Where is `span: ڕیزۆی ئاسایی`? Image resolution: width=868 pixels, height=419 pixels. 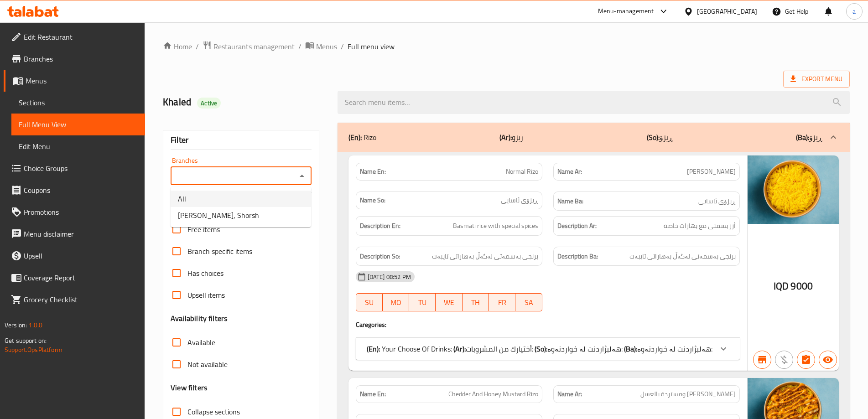 span: ڕیزۆی ئاسایی is located at coordinates (717, 201).